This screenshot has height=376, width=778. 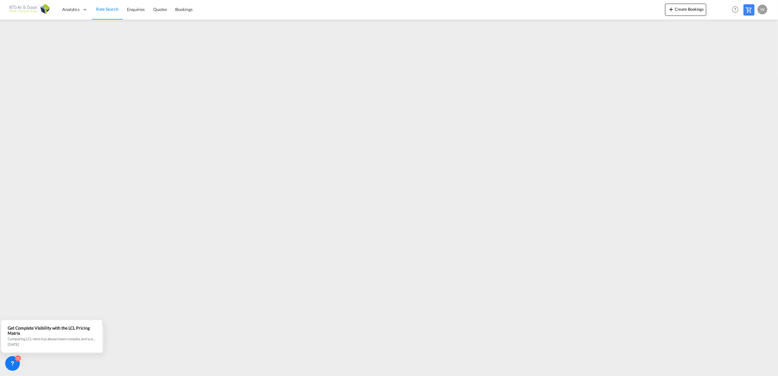 I want to click on span: Bookings, so click(x=184, y=9).